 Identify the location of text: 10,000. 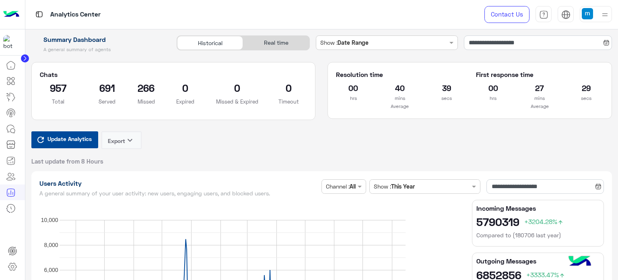
(49, 220).